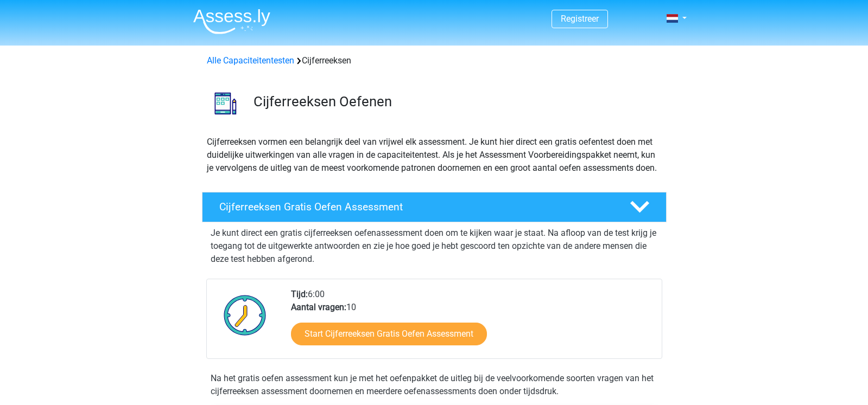 This screenshot has width=868, height=405. Describe the element at coordinates (225, 103) in the screenshot. I see `img: cijferreeksen` at that location.